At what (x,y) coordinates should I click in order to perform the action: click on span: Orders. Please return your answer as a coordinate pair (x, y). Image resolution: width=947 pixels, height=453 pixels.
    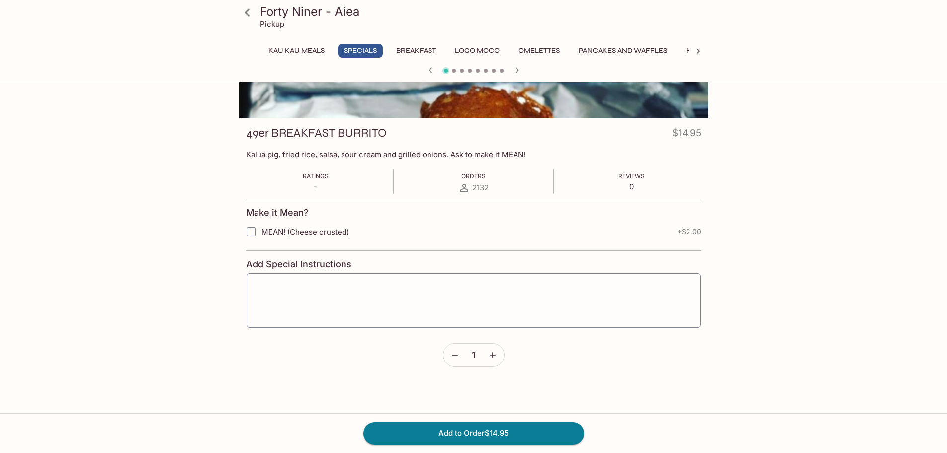
    Looking at the image, I should click on (473, 175).